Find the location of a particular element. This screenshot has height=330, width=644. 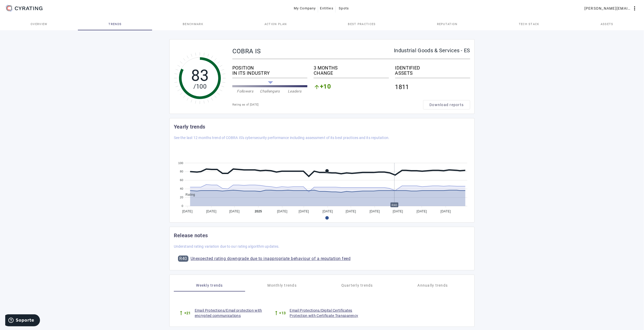

span: Tech Stack is located at coordinates (529, 24).